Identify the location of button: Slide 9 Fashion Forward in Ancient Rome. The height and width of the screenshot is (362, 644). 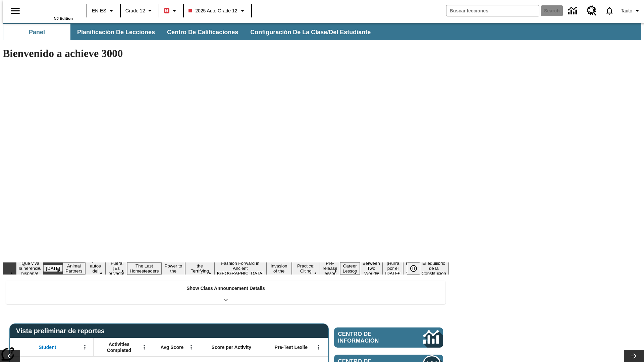
(240, 268).